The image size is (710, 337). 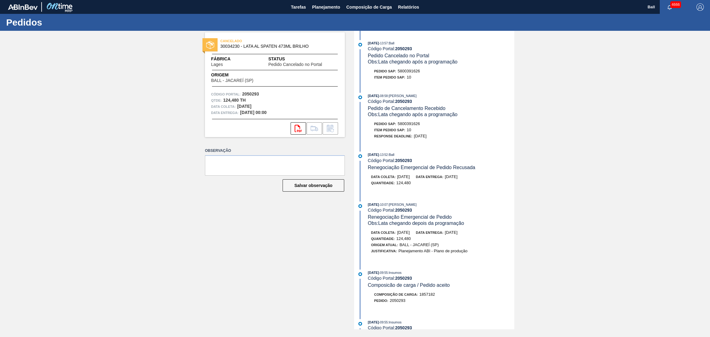 I want to click on img: TNhmsLtSVTkK8tSr43FrP2fwEKptu5GPRR3wAAAABJRU5ErkJggg==, so click(x=23, y=7).